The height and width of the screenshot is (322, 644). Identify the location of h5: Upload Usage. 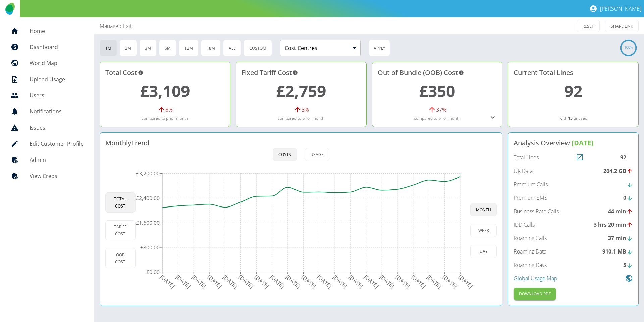
(57, 79).